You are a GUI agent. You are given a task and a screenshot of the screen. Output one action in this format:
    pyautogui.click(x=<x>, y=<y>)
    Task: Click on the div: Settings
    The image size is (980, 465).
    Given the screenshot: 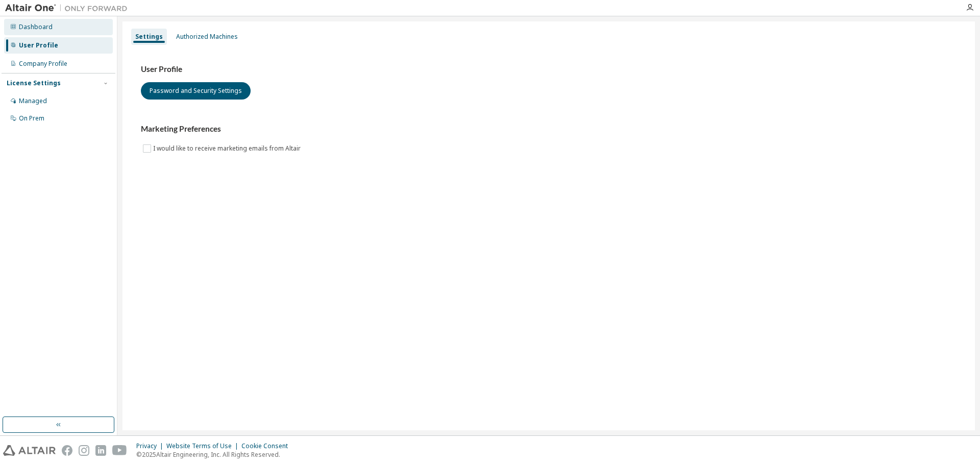 What is the action you would take?
    pyautogui.click(x=149, y=36)
    